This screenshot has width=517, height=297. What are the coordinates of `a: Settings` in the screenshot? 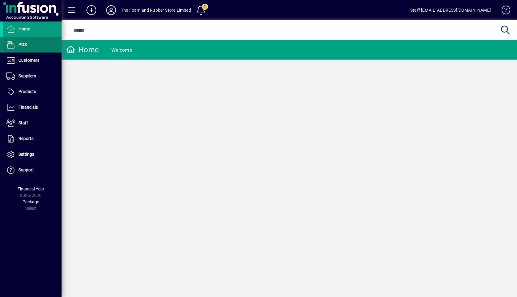 It's located at (32, 155).